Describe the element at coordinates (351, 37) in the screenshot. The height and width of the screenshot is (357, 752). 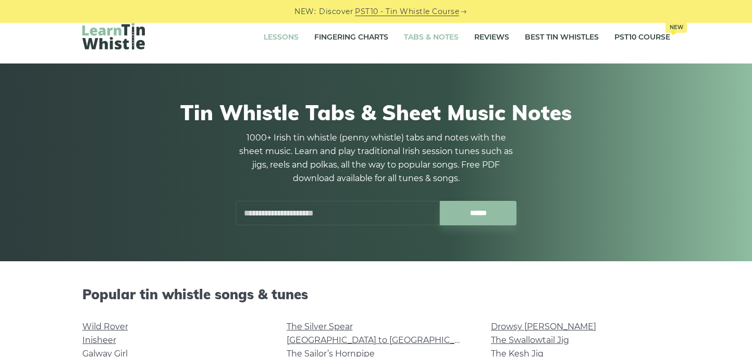
I see `a: Fingering Charts` at that location.